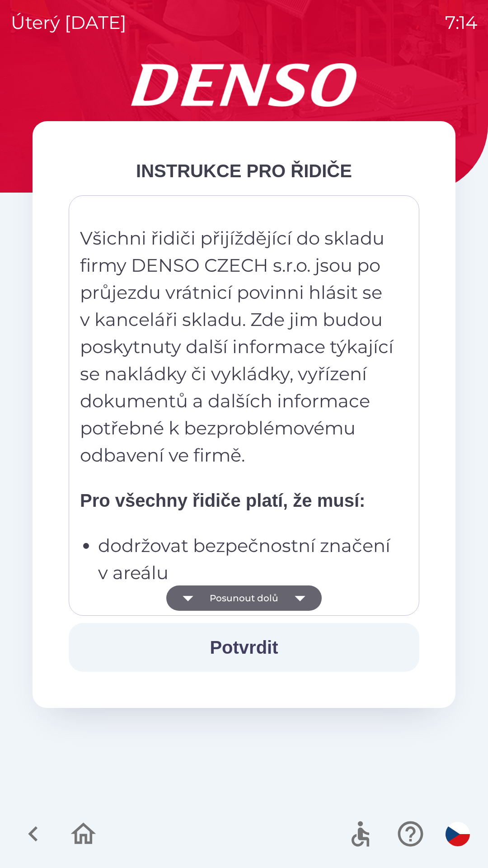 The image size is (488, 868). Describe the element at coordinates (238, 347) in the screenshot. I see `p: Všichni řidiči přijíždějící do skladu firmy DENSO CZECH s.r.o. jsou po průjezdu vrátnicí povinni ...` at that location.